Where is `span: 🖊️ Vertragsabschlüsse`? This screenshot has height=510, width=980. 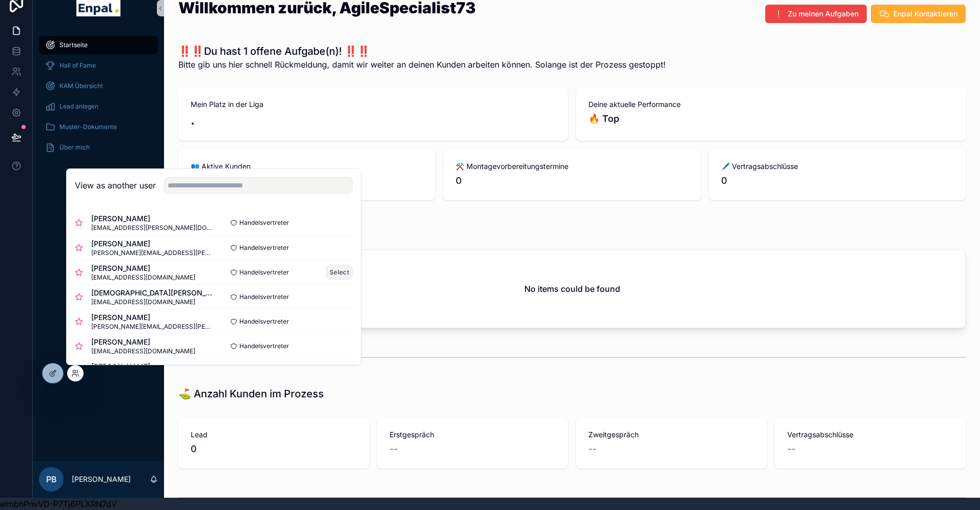
span: 🖊️ Vertragsabschlüsse is located at coordinates (837, 167).